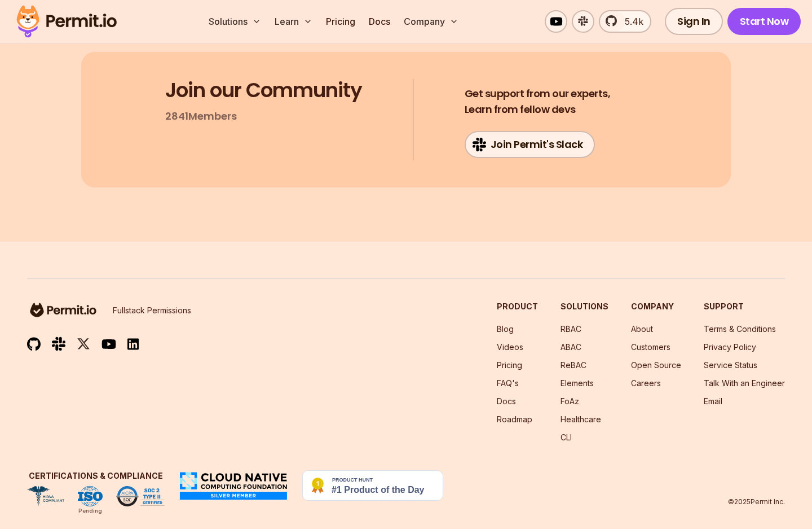 The image size is (812, 529). I want to click on a: Join Permit's Slack, so click(530, 144).